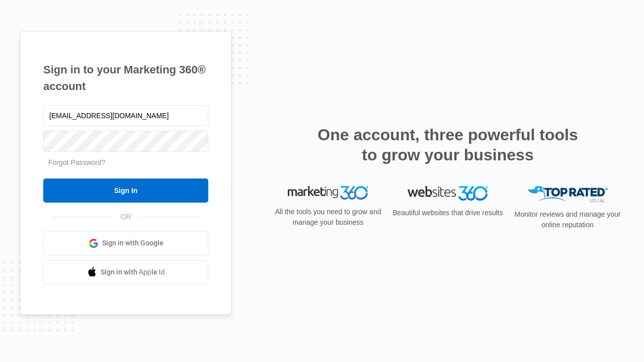  I want to click on a: Sign in with Apple Id, so click(126, 272).